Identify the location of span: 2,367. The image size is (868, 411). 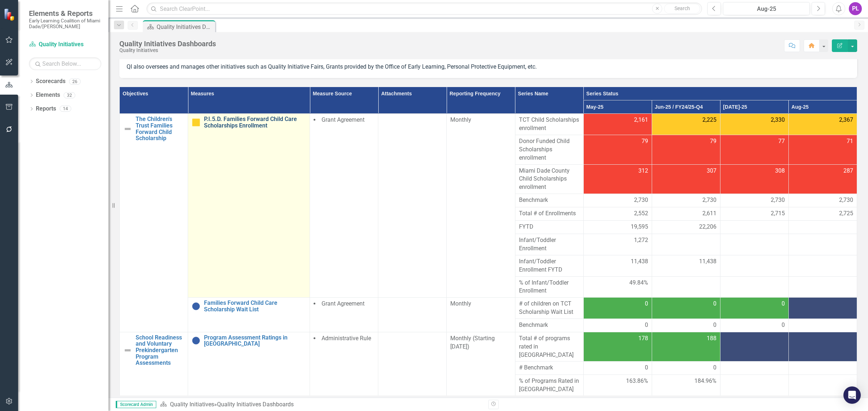
(846, 120).